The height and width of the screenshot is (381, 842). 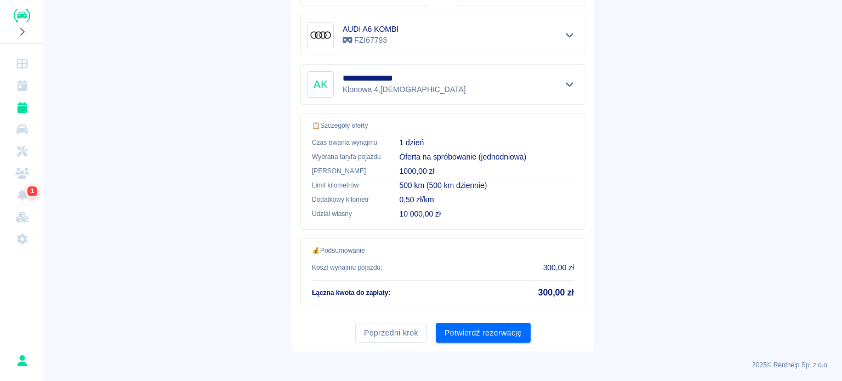 I want to click on p: 10 000,00 zł, so click(x=486, y=214).